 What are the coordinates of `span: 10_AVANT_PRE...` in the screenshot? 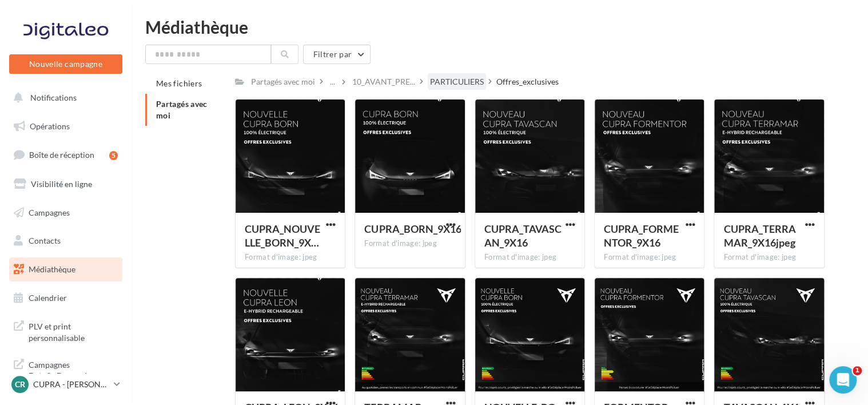 It's located at (384, 82).